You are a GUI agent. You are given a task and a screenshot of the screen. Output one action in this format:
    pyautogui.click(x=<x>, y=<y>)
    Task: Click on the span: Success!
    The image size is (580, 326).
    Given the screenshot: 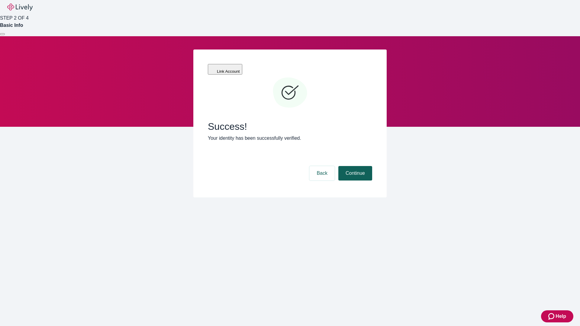 What is the action you would take?
    pyautogui.click(x=290, y=127)
    